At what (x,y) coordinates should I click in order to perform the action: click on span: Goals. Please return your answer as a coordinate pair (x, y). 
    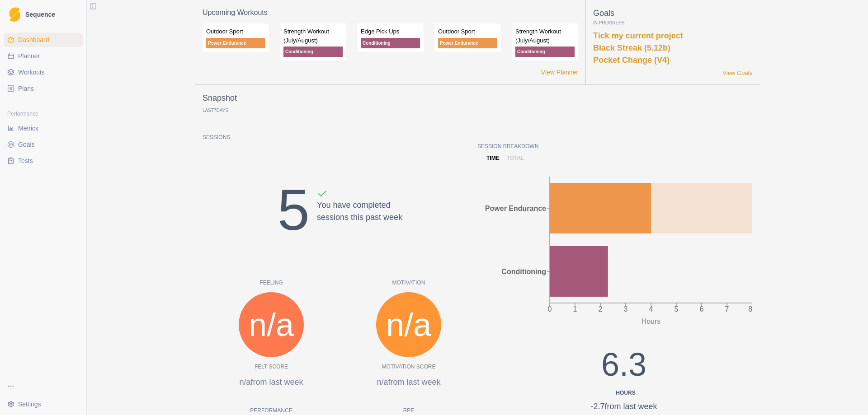
    Looking at the image, I should click on (26, 144).